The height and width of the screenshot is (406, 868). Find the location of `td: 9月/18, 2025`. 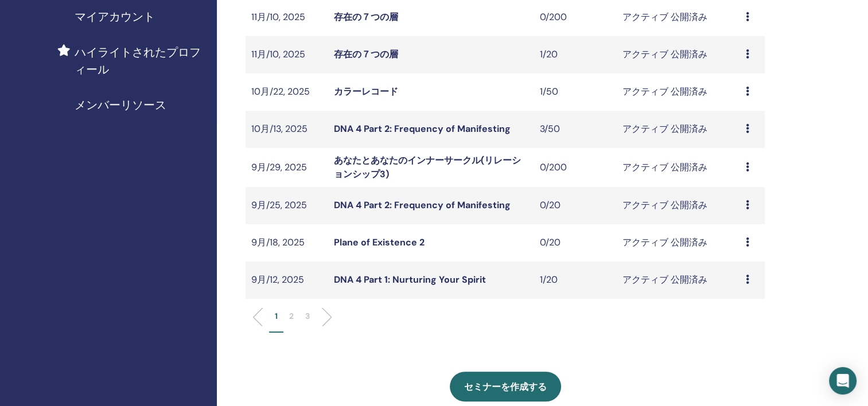

td: 9月/18, 2025 is located at coordinates (287, 243).